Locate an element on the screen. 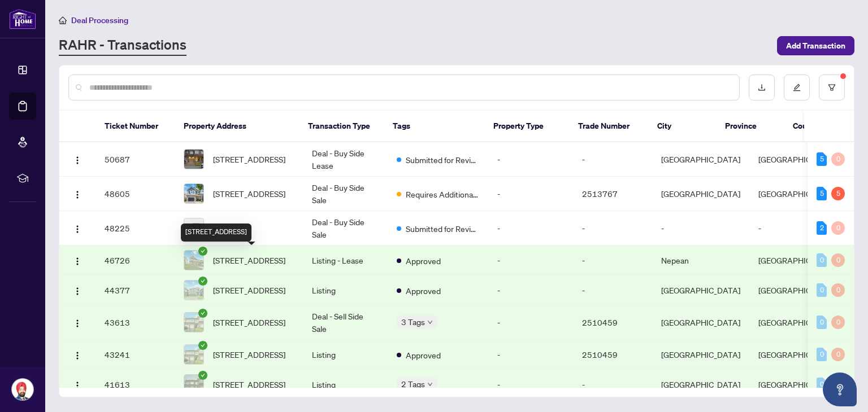  td: 44377 is located at coordinates (135, 291).